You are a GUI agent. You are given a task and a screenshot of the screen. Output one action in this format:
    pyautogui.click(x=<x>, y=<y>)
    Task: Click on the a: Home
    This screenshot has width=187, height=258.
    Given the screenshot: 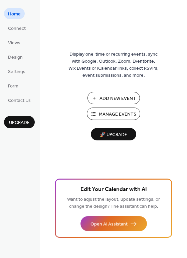 What is the action you would take?
    pyautogui.click(x=14, y=13)
    